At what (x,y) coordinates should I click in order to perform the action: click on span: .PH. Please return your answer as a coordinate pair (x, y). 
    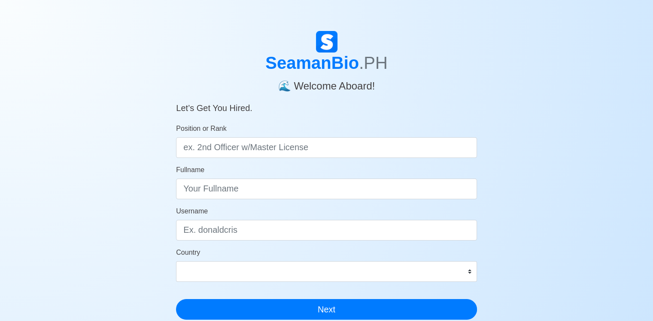
    Looking at the image, I should click on (373, 63).